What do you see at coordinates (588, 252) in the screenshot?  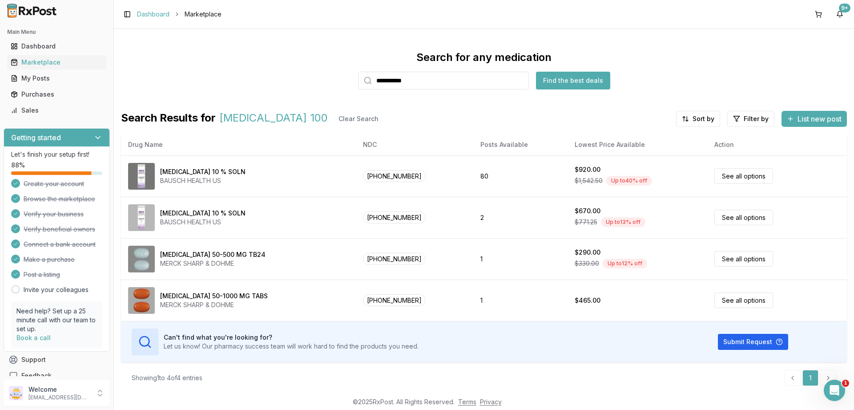 I see `div: $290.00` at bounding box center [588, 252].